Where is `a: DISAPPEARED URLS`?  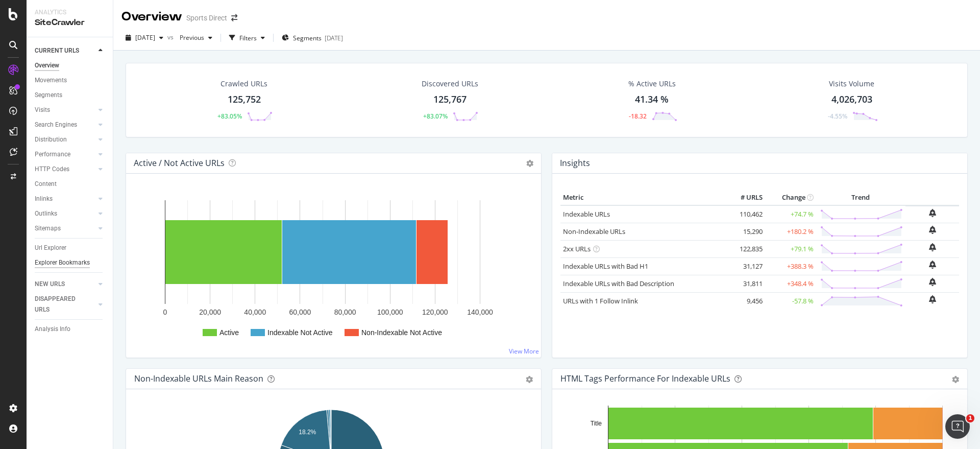
a: DISAPPEARED URLS is located at coordinates (65, 304).